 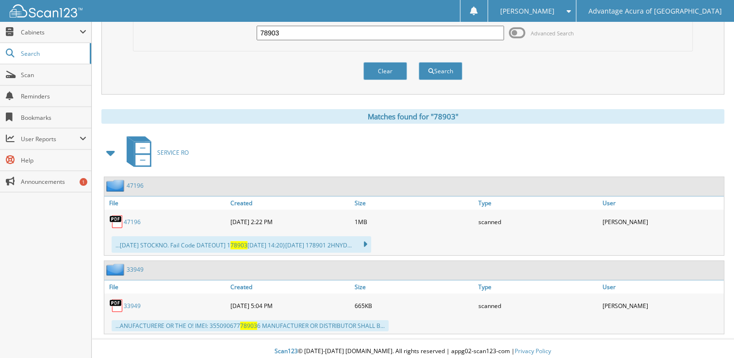 What do you see at coordinates (53, 75) in the screenshot?
I see `span: Scan` at bounding box center [53, 75].